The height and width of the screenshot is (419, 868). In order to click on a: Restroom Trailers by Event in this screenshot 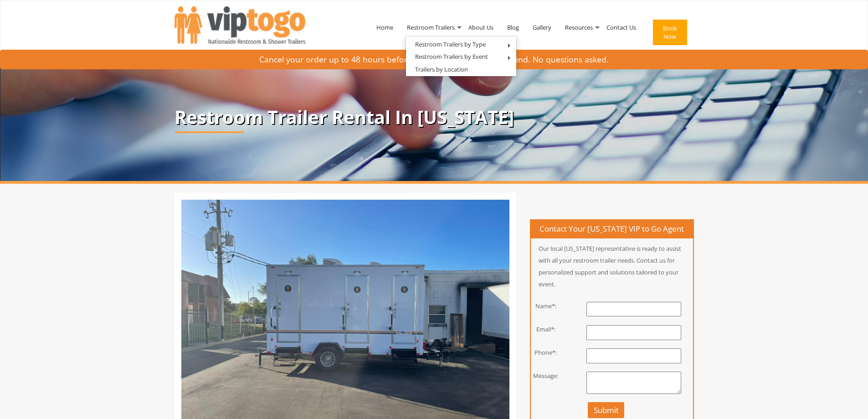, I will do `click(452, 56)`.